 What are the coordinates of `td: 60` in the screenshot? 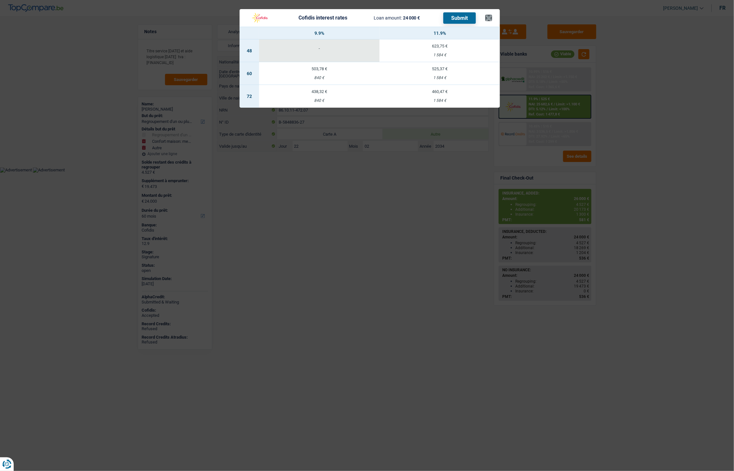 It's located at (249, 74).